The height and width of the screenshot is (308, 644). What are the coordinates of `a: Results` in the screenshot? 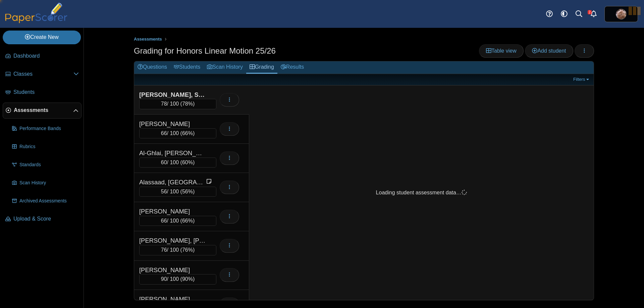 It's located at (292, 68).